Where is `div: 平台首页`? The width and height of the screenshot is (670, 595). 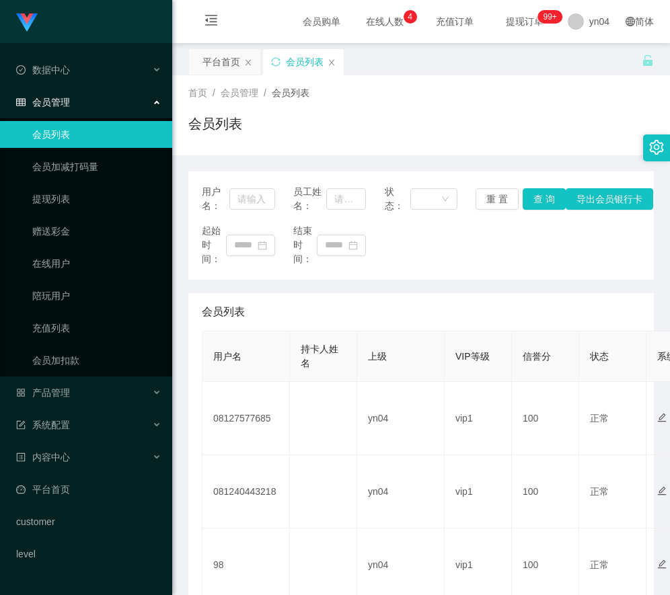
div: 平台首页 is located at coordinates (221, 62).